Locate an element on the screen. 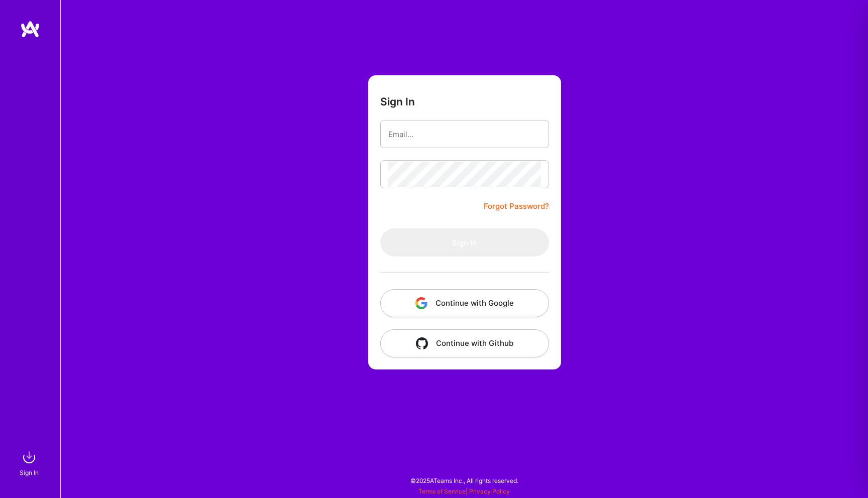 The width and height of the screenshot is (868, 498). div: © 2025 ATeams Inc., All rights reserved. is located at coordinates (464, 481).